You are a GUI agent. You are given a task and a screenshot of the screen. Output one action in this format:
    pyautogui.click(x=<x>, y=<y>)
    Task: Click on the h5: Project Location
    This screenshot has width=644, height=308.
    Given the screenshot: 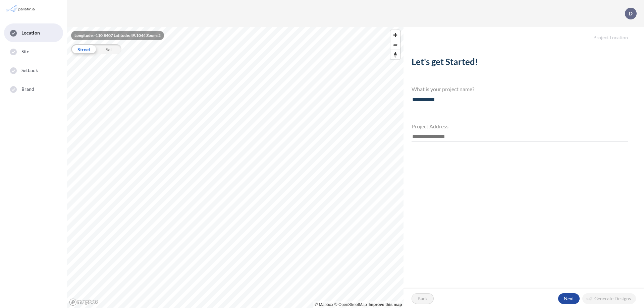 What is the action you would take?
    pyautogui.click(x=524, y=34)
    